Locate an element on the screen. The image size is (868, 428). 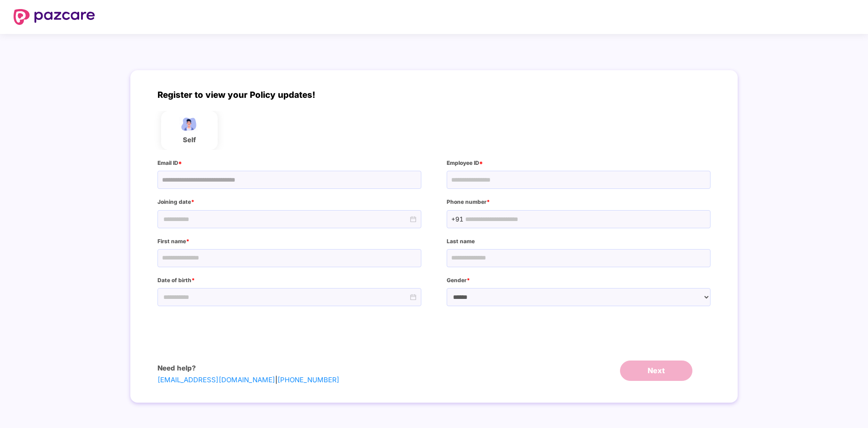
button: Next is located at coordinates (656, 371).